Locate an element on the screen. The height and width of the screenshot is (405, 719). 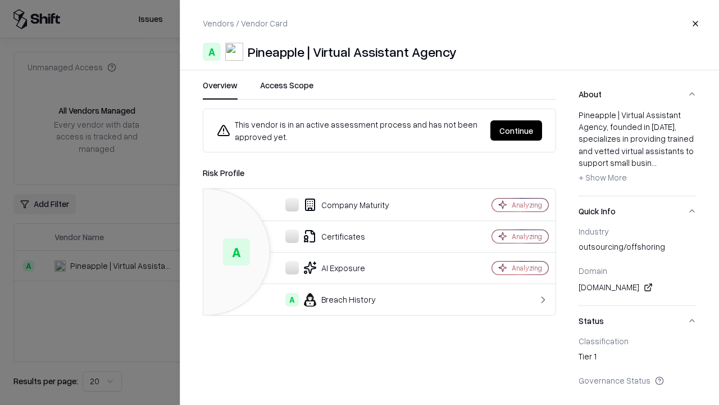
p: Vendors / Vendor Card is located at coordinates (245, 23).